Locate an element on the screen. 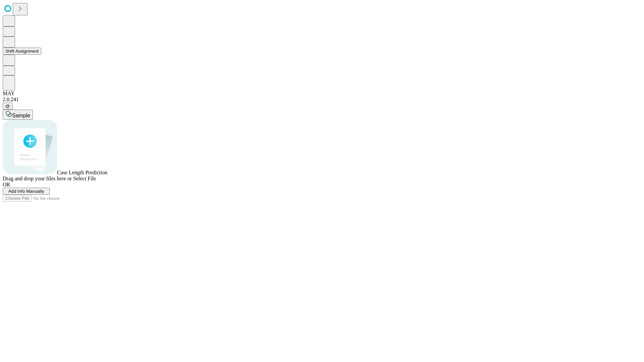 This screenshot has width=644, height=362. button: Sample is located at coordinates (18, 115).